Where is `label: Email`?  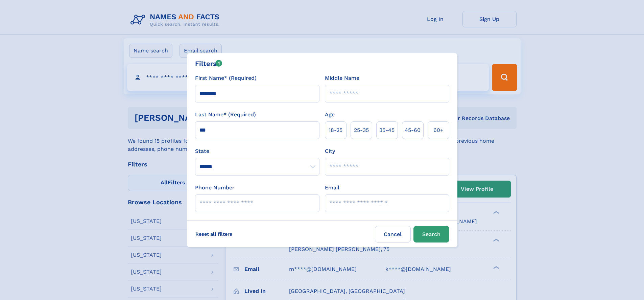
label: Email is located at coordinates (332, 188).